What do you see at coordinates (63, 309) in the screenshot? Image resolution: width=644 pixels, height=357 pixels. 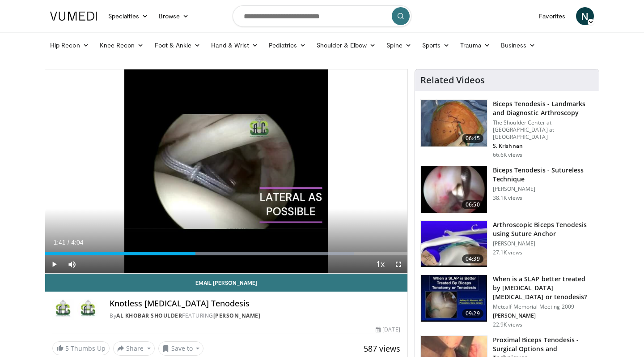 I see `img: Al Khobar Shoulder` at bounding box center [63, 309].